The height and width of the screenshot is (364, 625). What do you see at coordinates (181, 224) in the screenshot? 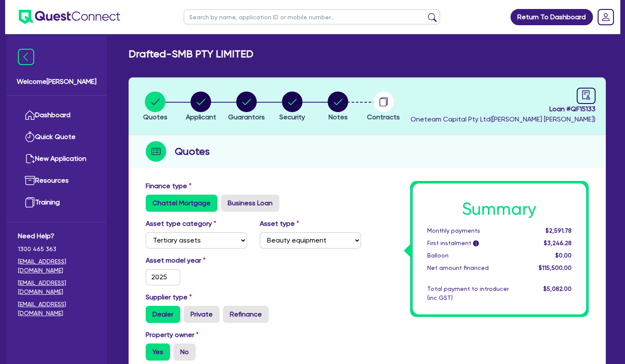
I see `label: Asset type category` at bounding box center [181, 224].